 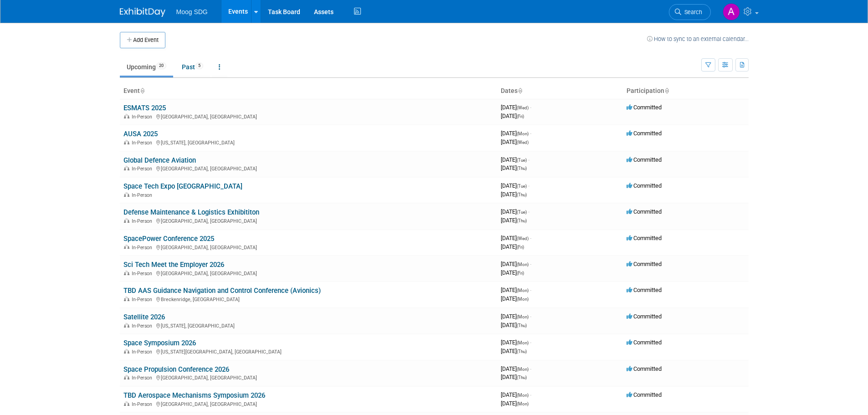 I want to click on a: SpacePower Conference 2025, so click(x=169, y=239).